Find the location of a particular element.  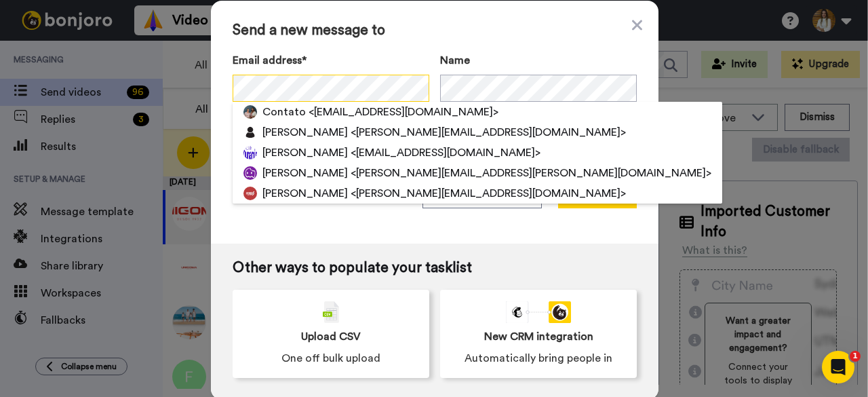

span: Automatically bring people in is located at coordinates (538, 359).